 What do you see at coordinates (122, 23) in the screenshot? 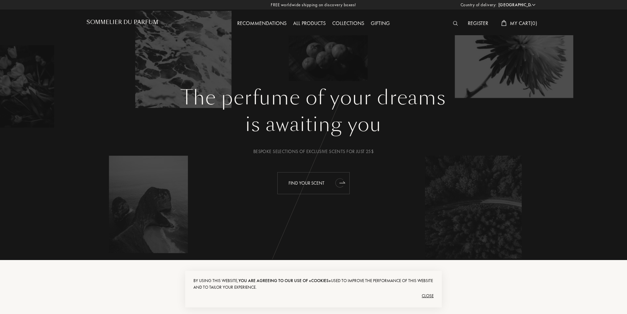
I see `a: Sommelier du Parfum` at bounding box center [122, 23].